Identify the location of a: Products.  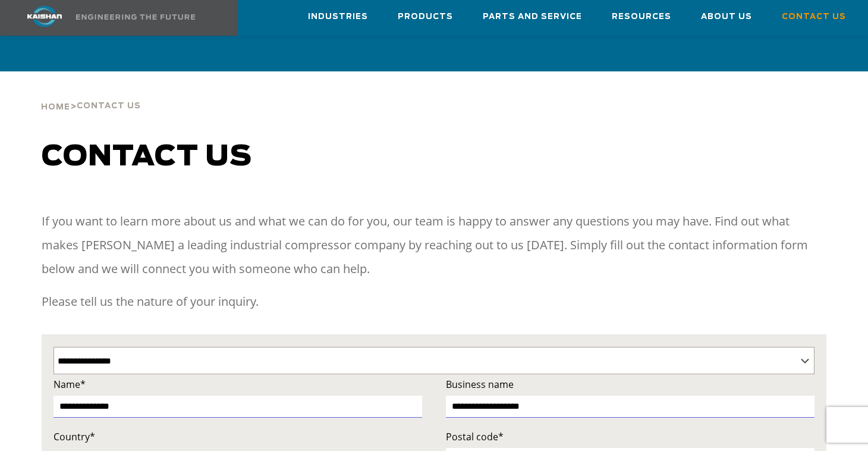
(425, 17).